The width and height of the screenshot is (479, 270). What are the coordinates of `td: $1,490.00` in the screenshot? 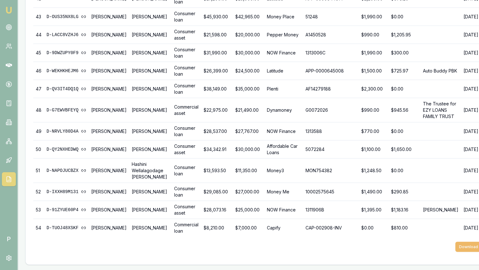 It's located at (374, 192).